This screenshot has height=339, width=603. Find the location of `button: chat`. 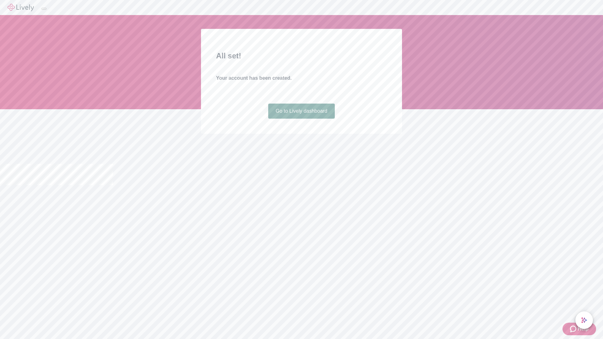

button: chat is located at coordinates (584, 321).